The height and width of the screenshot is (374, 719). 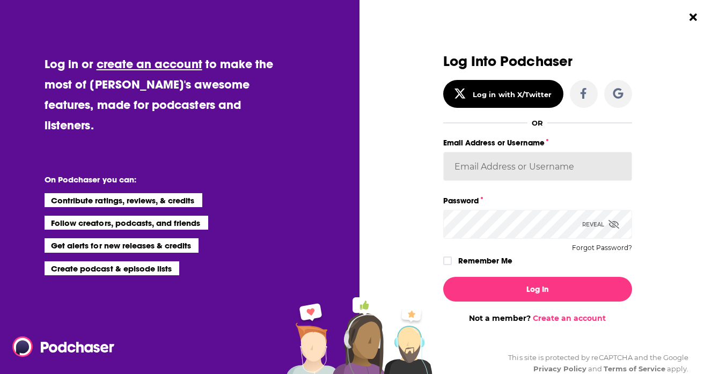 I want to click on div: OR, so click(x=537, y=123).